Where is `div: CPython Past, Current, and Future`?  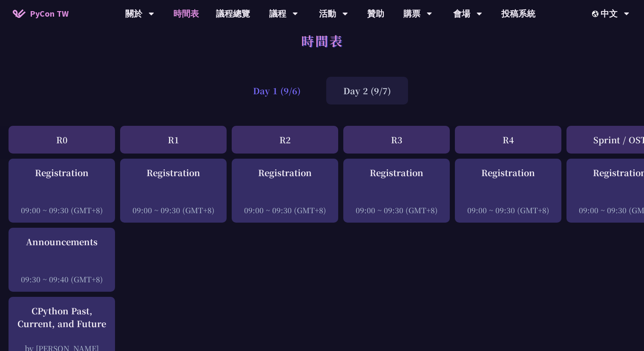
div: CPython Past, Current, and Future is located at coordinates (62, 317).